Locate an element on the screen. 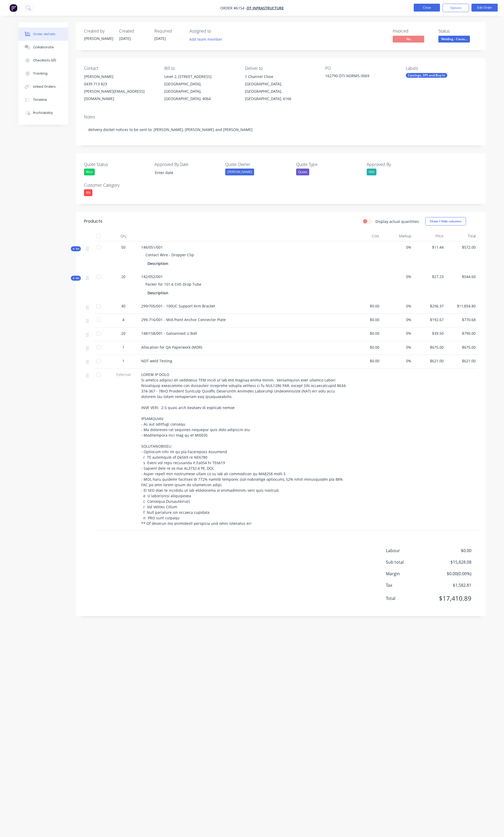 This screenshot has width=504, height=837. span: 148/158/001 - Galvanised U Bolt is located at coordinates (169, 333).